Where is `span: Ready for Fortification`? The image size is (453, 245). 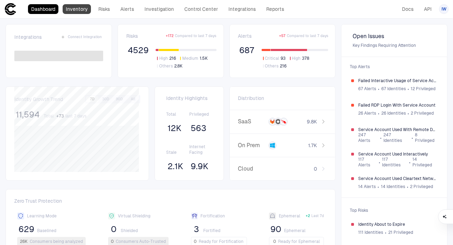 span: Ready for Fortification is located at coordinates (221, 242).